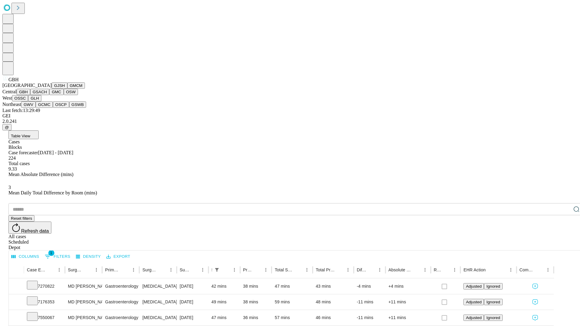 This screenshot has width=580, height=326. I want to click on div: 49 mins, so click(224, 302).